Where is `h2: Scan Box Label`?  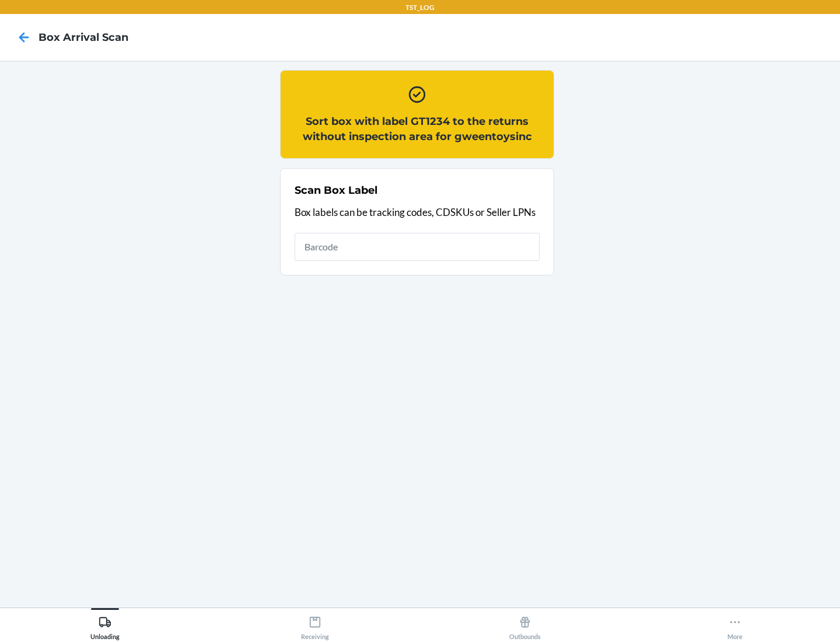
h2: Scan Box Label is located at coordinates (336, 191).